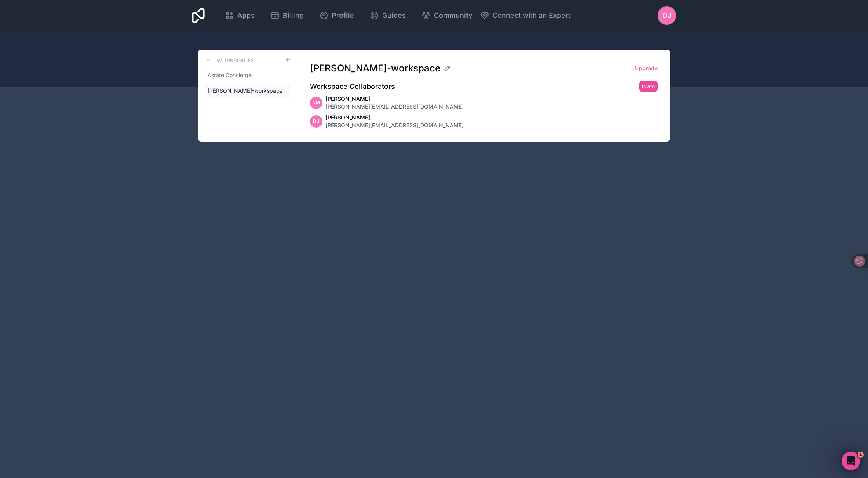 This screenshot has width=868, height=478. I want to click on button: Invite, so click(648, 86).